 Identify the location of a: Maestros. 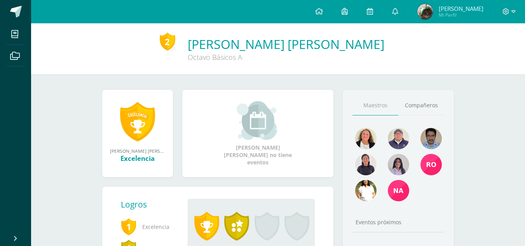
(375, 105).